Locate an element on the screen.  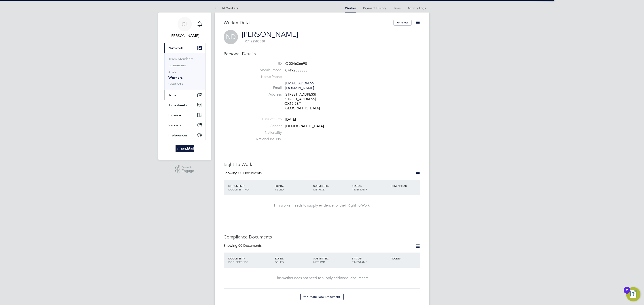
a: Activity Logs is located at coordinates (417, 8).